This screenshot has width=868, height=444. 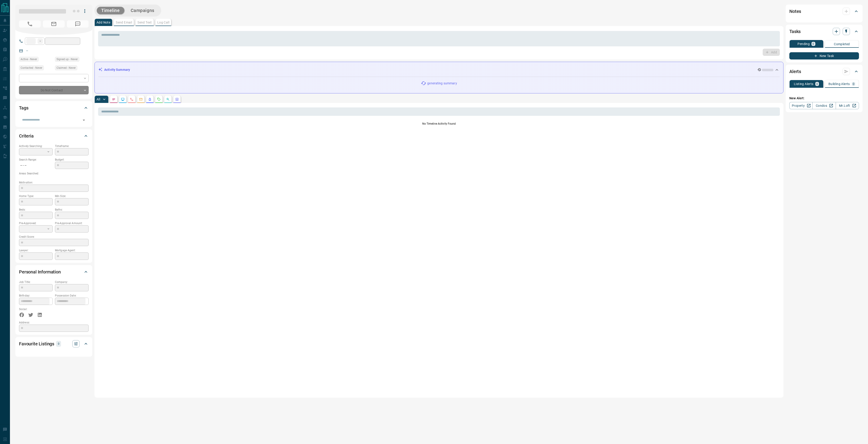 What do you see at coordinates (35, 309) in the screenshot?
I see `p: Social:` at bounding box center [35, 309].